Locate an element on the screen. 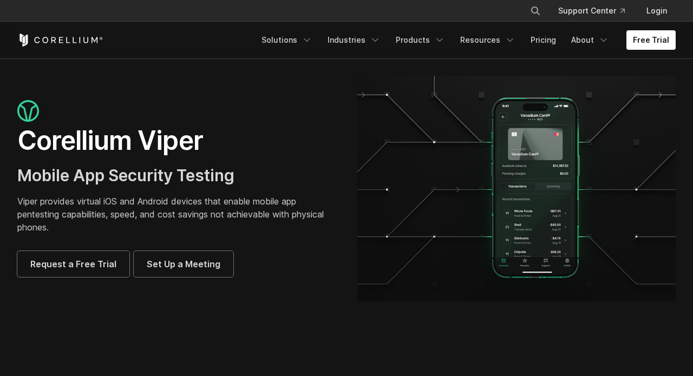 This screenshot has width=693, height=376. p: Viper provides virtual iOS and Android devices that enable mobile app pentesting capabilities, sp... is located at coordinates (176, 214).